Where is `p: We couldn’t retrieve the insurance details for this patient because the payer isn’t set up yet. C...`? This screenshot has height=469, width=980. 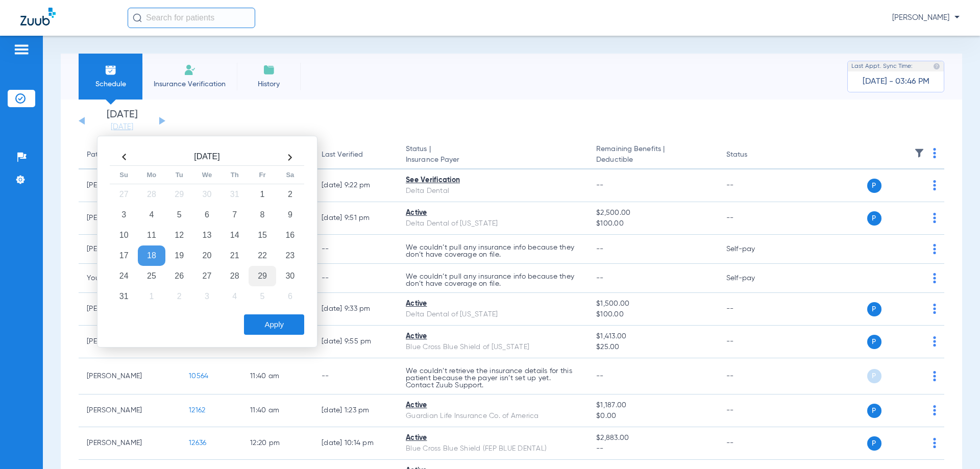 p: We couldn’t retrieve the insurance details for this patient because the payer isn’t set up yet. C... is located at coordinates (492, 378).